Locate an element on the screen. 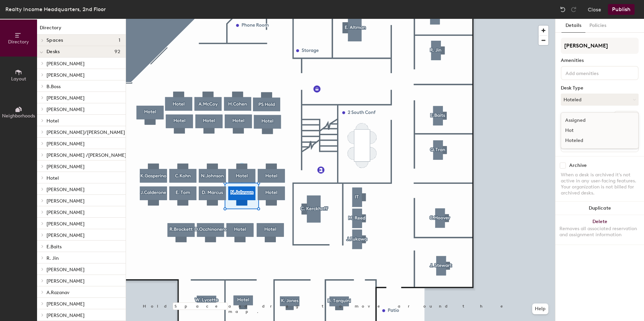 Image resolution: width=644 pixels, height=321 pixels. div: Realty Income Headquarters, 2nd Floor is located at coordinates (56, 9).